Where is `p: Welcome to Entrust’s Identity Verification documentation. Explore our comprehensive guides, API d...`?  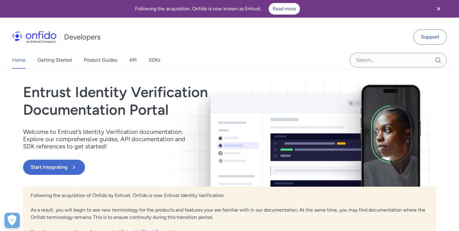 p: Welcome to Entrust’s Identity Verification documentation. Explore our comprehensive guides, API d... is located at coordinates (108, 139).